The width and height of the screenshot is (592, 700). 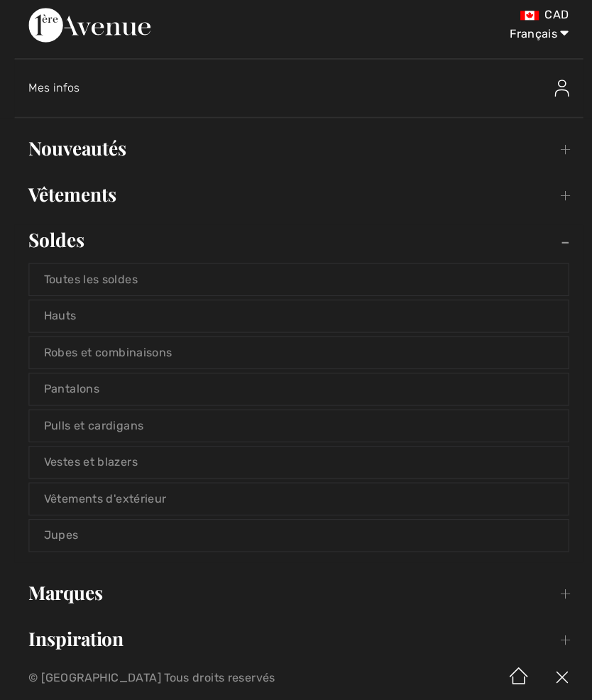 I want to click on a: Jupes, so click(x=296, y=536).